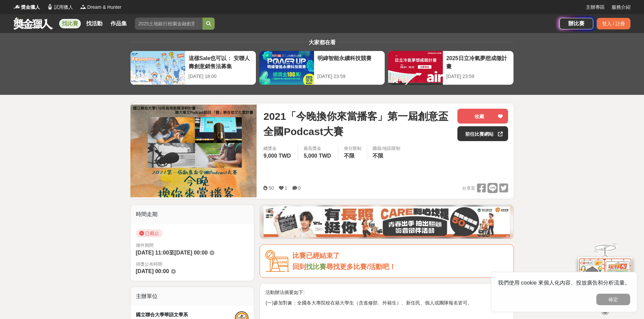 The width and height of the screenshot is (644, 319). What do you see at coordinates (483, 116) in the screenshot?
I see `button: 收藏` at bounding box center [483, 116].